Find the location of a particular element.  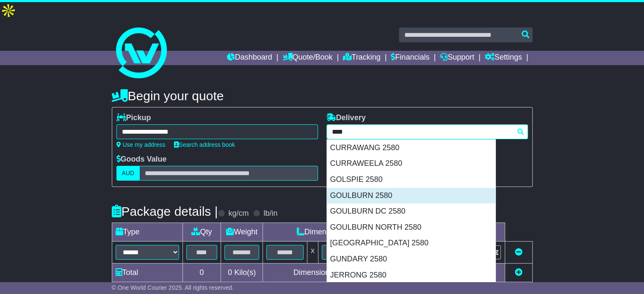

label: kg/cm is located at coordinates (238, 214).